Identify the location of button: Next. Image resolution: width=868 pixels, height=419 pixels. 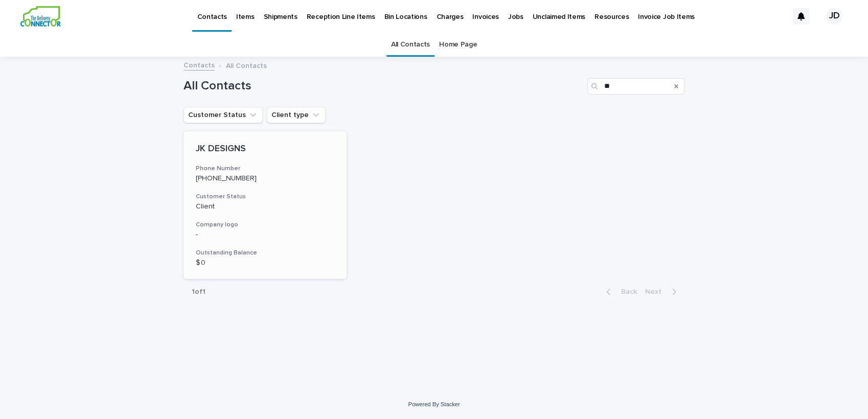
(663, 292).